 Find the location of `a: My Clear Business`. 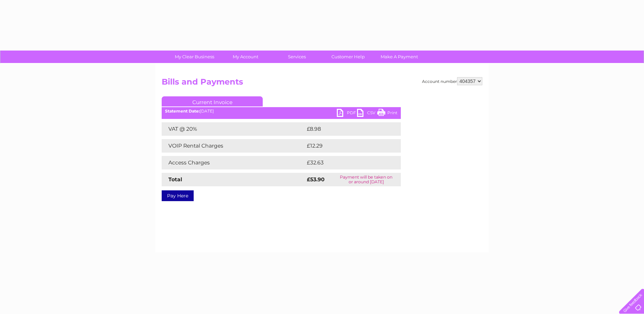

a: My Clear Business is located at coordinates (194, 57).